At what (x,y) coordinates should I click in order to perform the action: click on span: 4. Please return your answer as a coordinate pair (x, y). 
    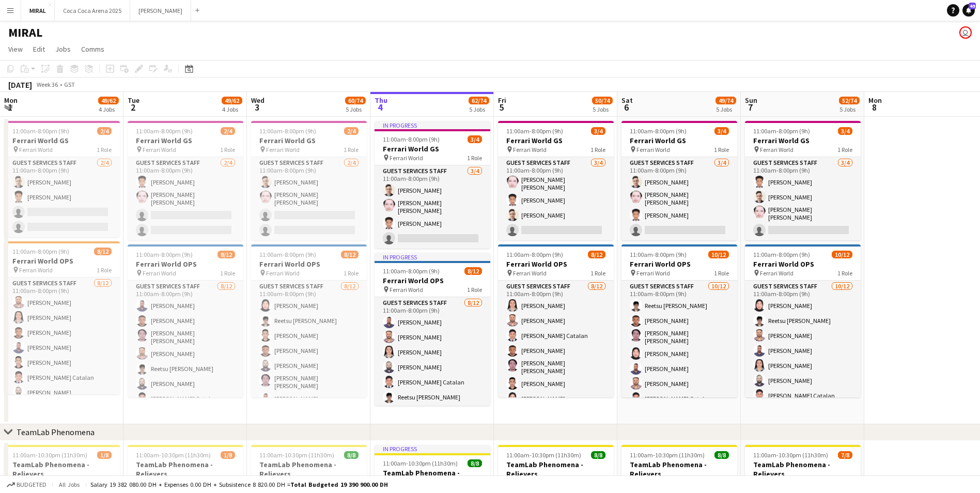
    Looking at the image, I should click on (380, 107).